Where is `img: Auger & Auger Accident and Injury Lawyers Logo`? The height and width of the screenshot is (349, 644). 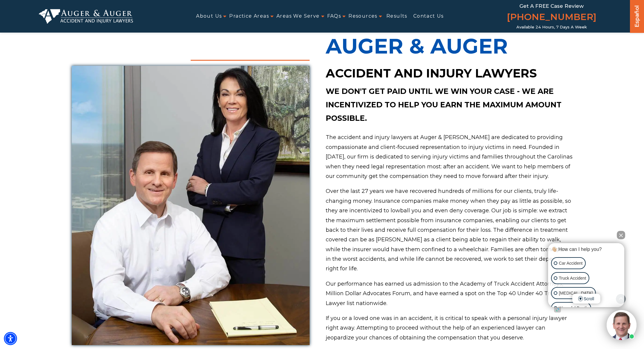 img: Auger & Auger Accident and Injury Lawyers Logo is located at coordinates (86, 16).